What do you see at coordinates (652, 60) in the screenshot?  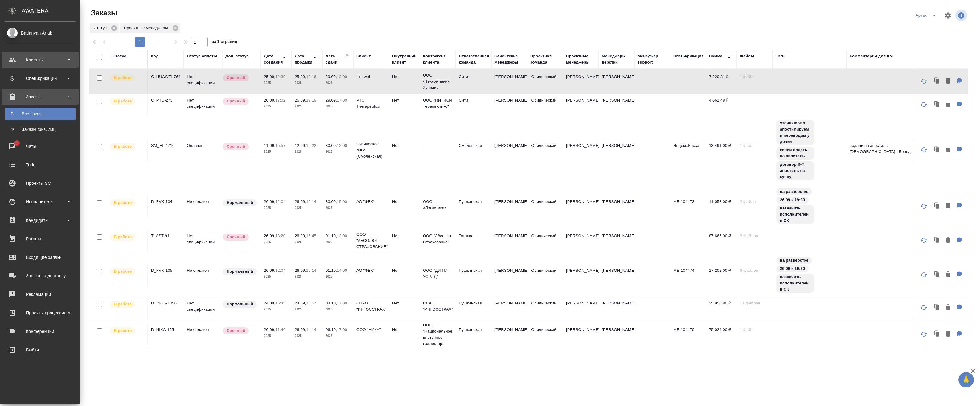 I see `div: Менеджер support` at bounding box center [652, 60].